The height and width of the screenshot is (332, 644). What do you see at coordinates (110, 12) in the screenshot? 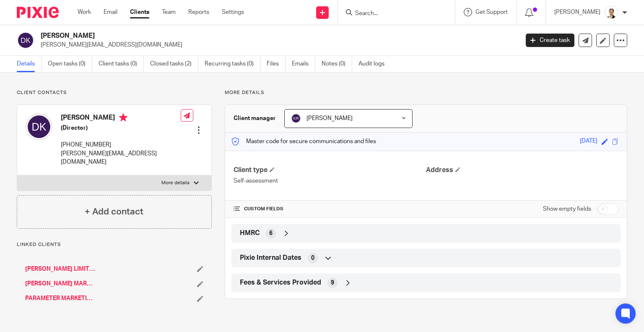
I see `a: Email` at bounding box center [110, 12].